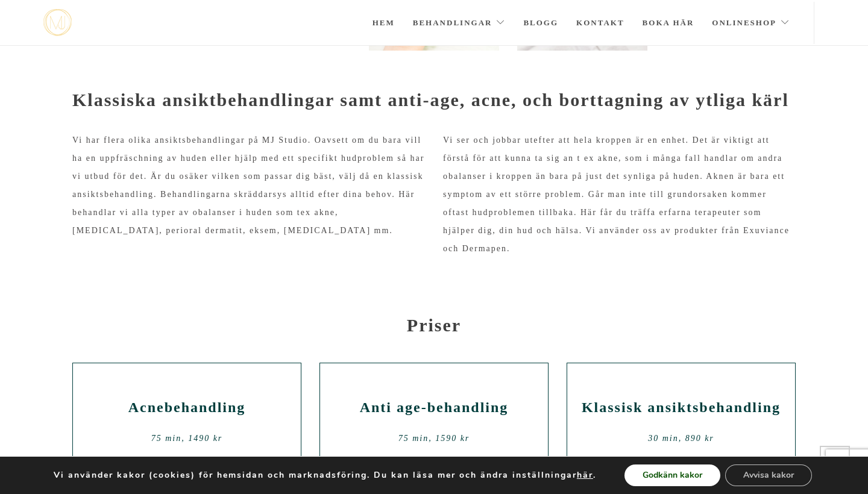 Image resolution: width=868 pixels, height=494 pixels. I want to click on span: Vi har flera olika ansiktsbehandlingar på MJ Studio. Oavsett om du bara vill ha en uppfräschning ..., so click(248, 185).